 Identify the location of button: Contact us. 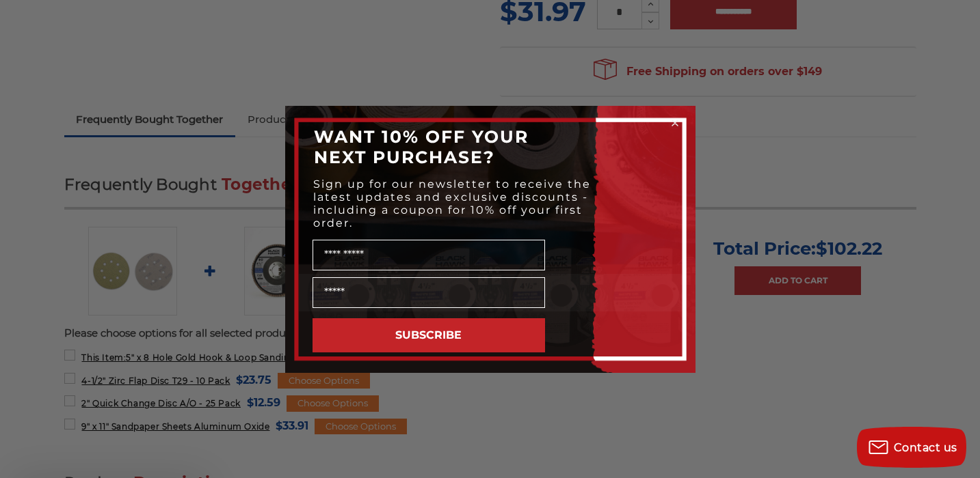
(912, 448).